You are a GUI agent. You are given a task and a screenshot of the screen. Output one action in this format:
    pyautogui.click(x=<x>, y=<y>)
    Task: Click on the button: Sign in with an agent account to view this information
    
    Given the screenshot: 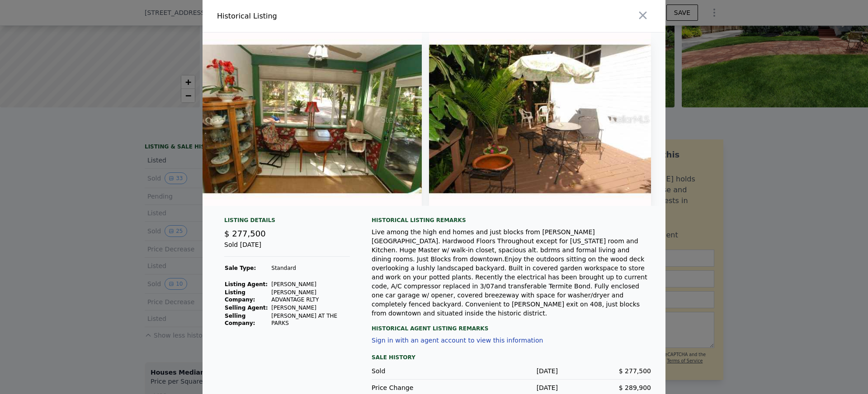 What is the action you would take?
    pyautogui.click(x=457, y=341)
    